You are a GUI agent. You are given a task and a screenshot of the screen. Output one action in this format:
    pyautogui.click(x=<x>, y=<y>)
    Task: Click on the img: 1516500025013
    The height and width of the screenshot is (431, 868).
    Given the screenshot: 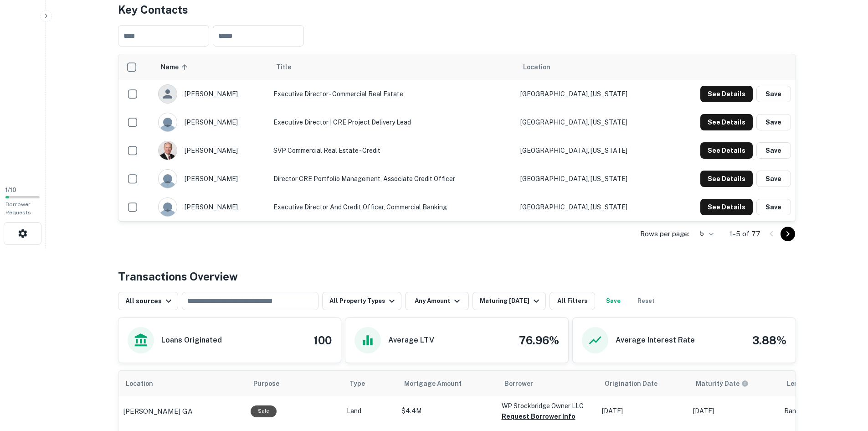 What is the action you would take?
    pyautogui.click(x=168, y=150)
    